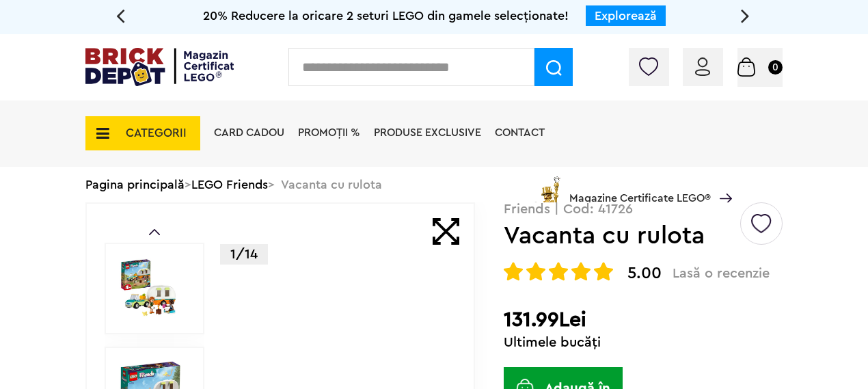 The width and height of the screenshot is (868, 389). Describe the element at coordinates (645, 273) in the screenshot. I see `span: 5.00` at that location.